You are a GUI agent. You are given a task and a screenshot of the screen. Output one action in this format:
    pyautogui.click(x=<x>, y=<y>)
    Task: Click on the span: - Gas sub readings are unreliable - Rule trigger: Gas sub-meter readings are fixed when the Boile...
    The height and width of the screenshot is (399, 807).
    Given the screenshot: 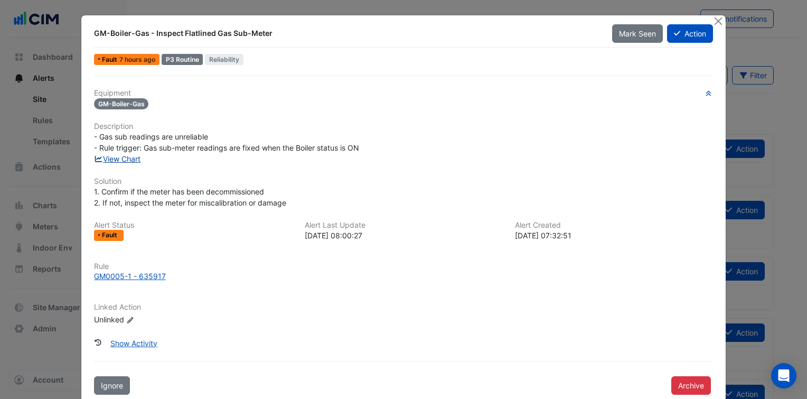 What is the action you would take?
    pyautogui.click(x=227, y=142)
    